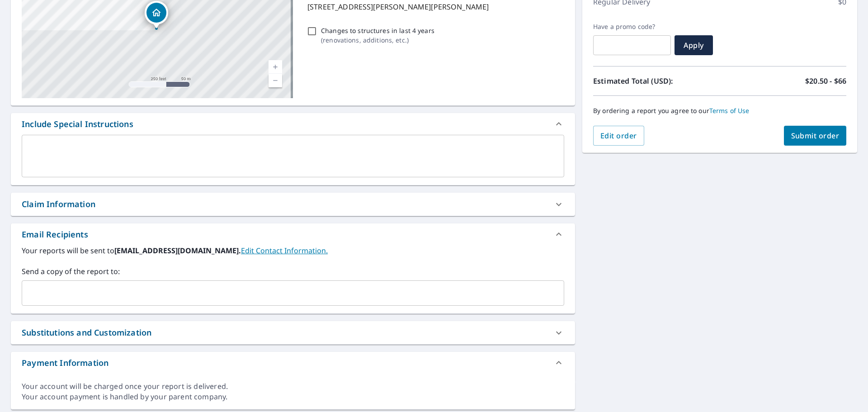  I want to click on a: Current Level 17, Zoom In, so click(276, 67).